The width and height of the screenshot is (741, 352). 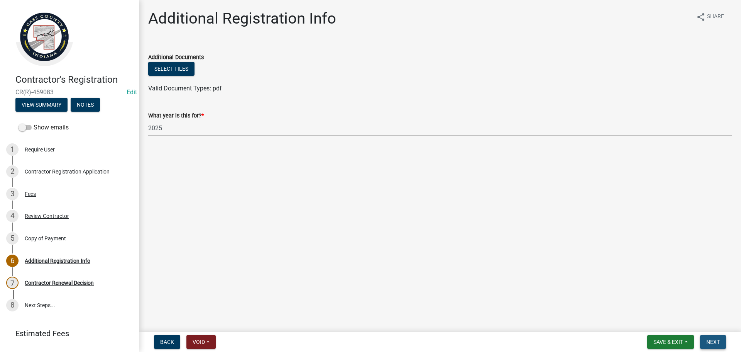 I want to click on h1: Additional Registration Info, so click(x=242, y=19).